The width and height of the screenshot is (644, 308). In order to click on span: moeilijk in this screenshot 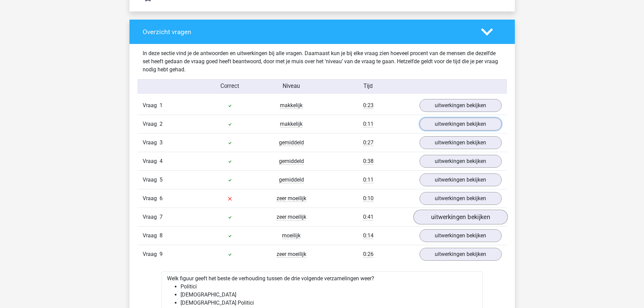, I will do `click(291, 235)`.